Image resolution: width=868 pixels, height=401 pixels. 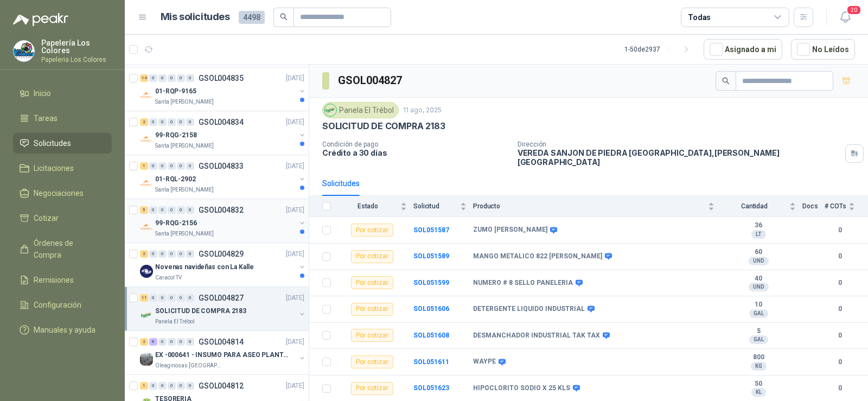 I want to click on p: Crédito a 30 días, so click(x=416, y=153).